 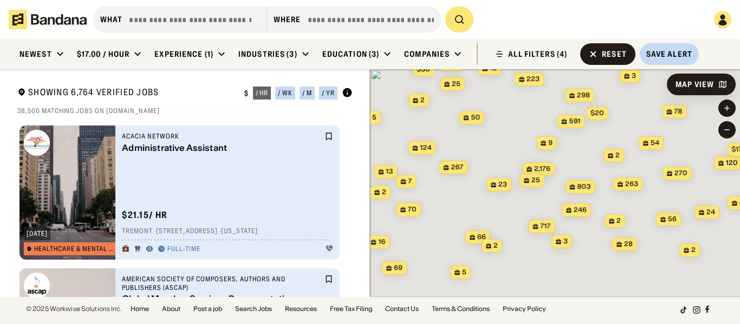 I want to click on div: what, so click(x=111, y=19).